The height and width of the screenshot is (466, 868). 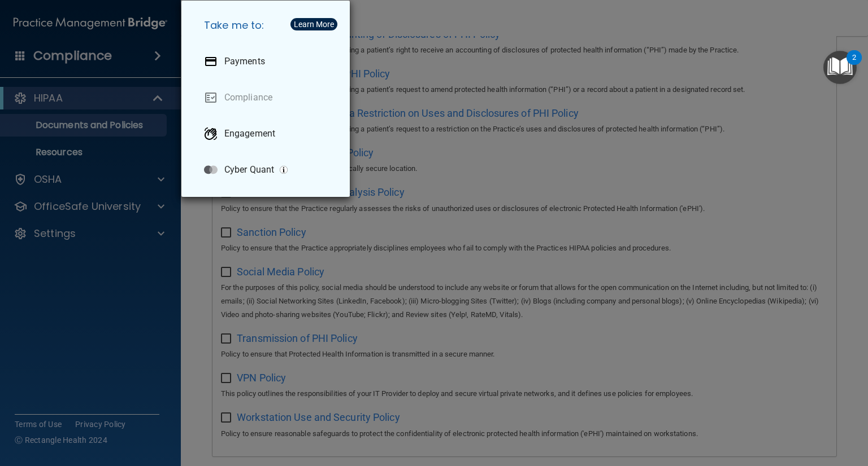 I want to click on button: Open Resource Center, 2 new notifications, so click(x=839, y=67).